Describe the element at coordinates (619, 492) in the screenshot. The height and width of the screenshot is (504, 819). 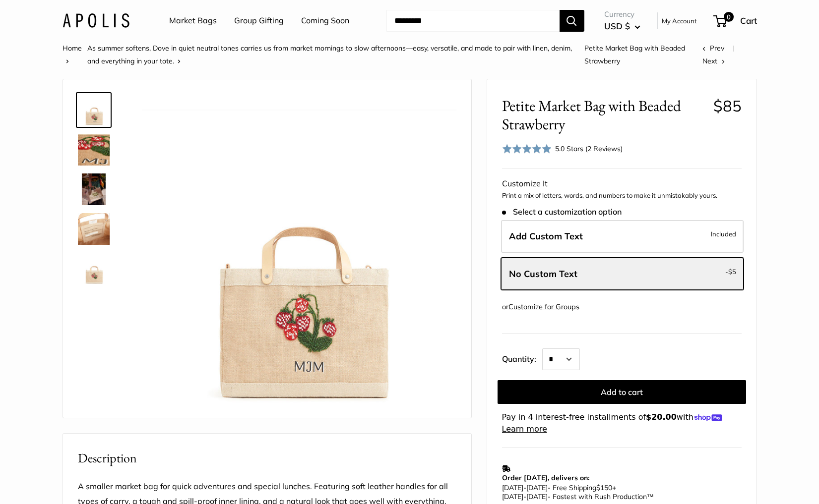
I see `p: - Free Shipping +` at that location.